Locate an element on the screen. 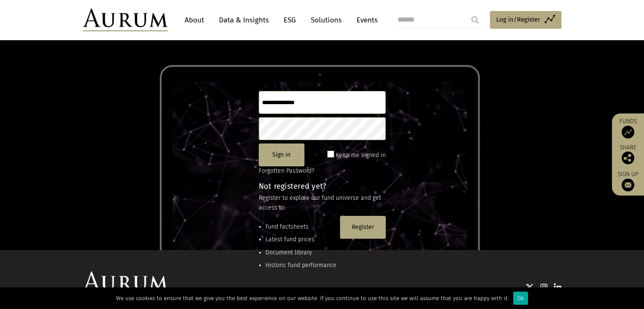 The width and height of the screenshot is (644, 309). a: About is located at coordinates (194, 20).